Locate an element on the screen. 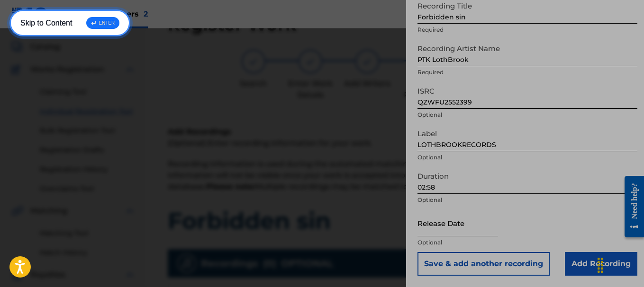 The height and width of the screenshot is (287, 644). div: Chat Widget is located at coordinates (620, 264).